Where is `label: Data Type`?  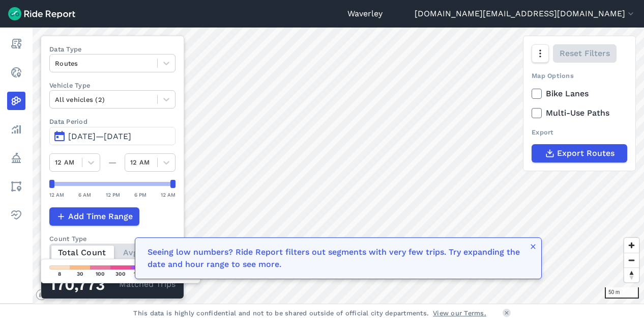 label: Data Type is located at coordinates (112, 49).